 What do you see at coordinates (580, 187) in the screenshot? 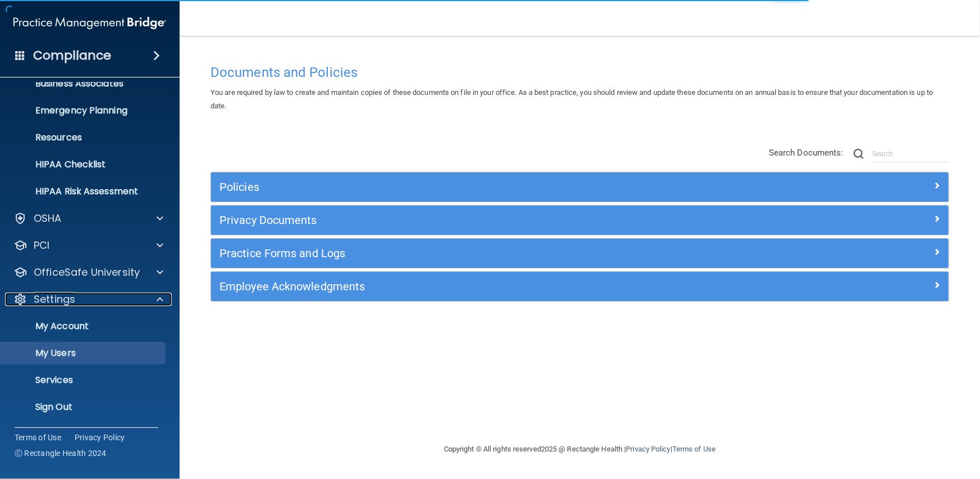
I see `a: Policies` at bounding box center [580, 187].